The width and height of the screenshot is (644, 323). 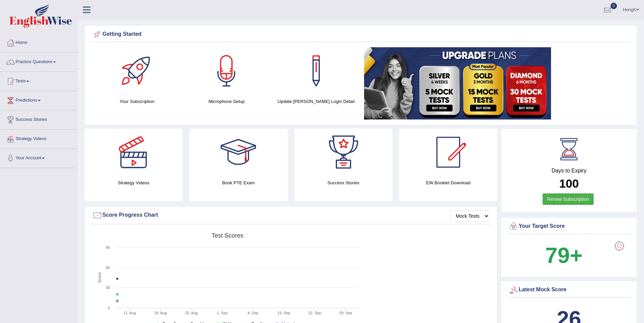 What do you see at coordinates (39, 42) in the screenshot?
I see `a: Home` at bounding box center [39, 42].